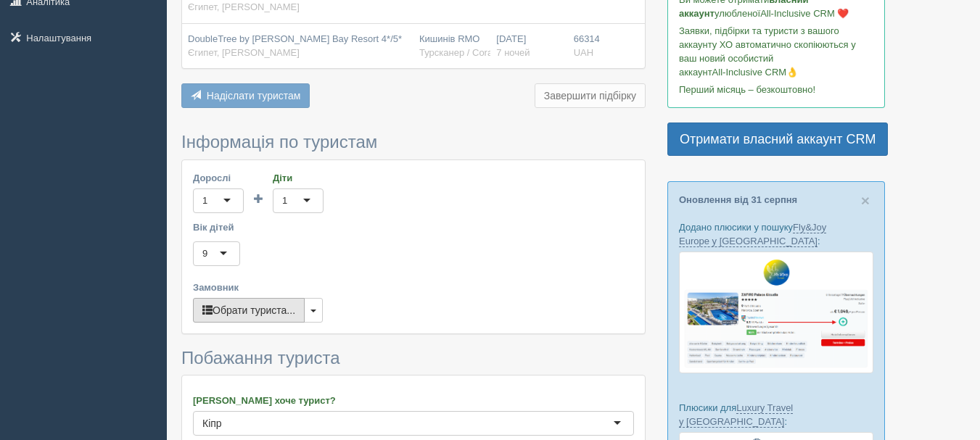 This screenshot has height=440, width=980. Describe the element at coordinates (777, 140) in the screenshot. I see `a: Отримати власний аккаунт CRM` at that location.